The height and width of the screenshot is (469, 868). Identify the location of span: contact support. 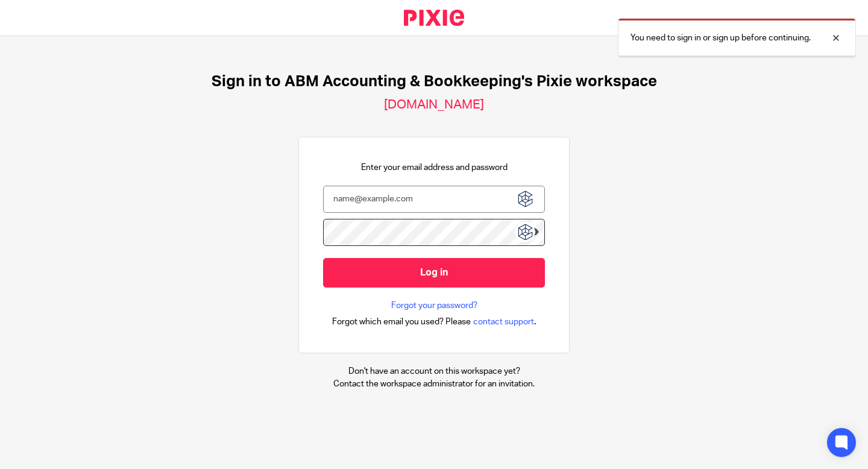
(503, 322).